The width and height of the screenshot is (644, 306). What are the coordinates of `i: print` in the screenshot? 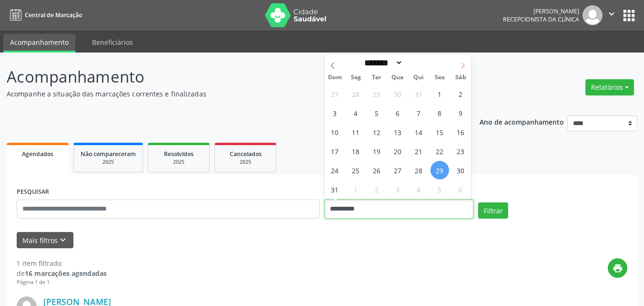 It's located at (618, 268).